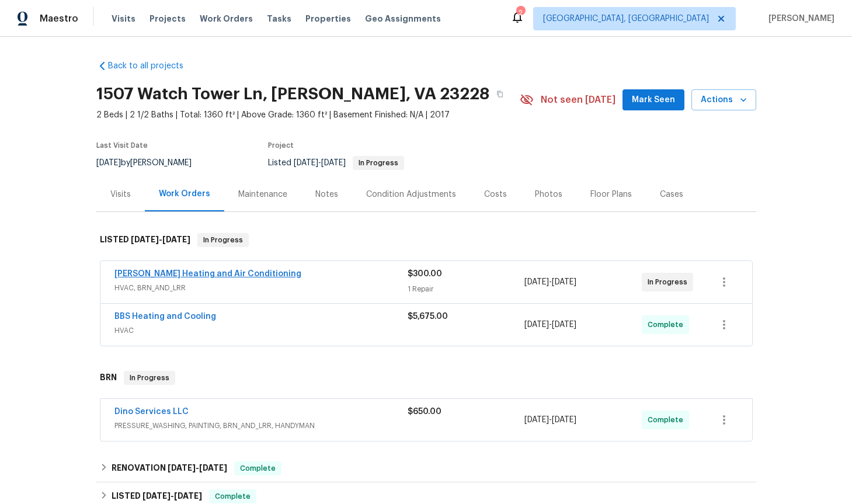  I want to click on div: BRN In Progress, so click(426, 378).